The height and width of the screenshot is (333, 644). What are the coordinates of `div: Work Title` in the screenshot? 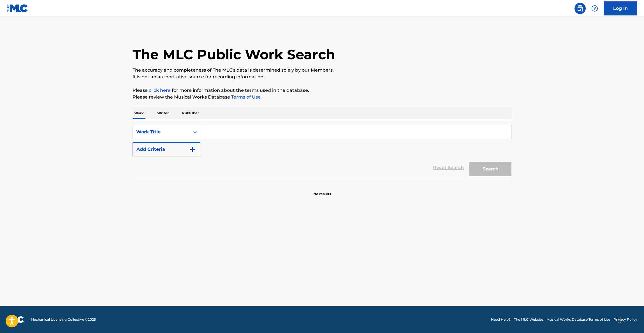 It's located at (162, 131).